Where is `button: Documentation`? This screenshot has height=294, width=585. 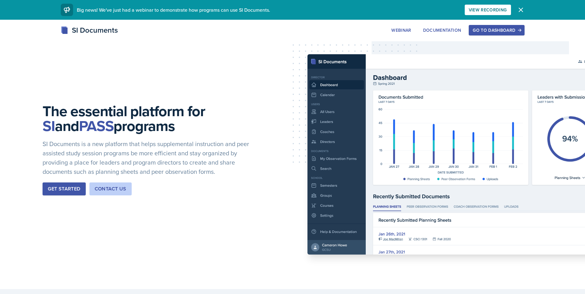
button: Documentation is located at coordinates (443, 30).